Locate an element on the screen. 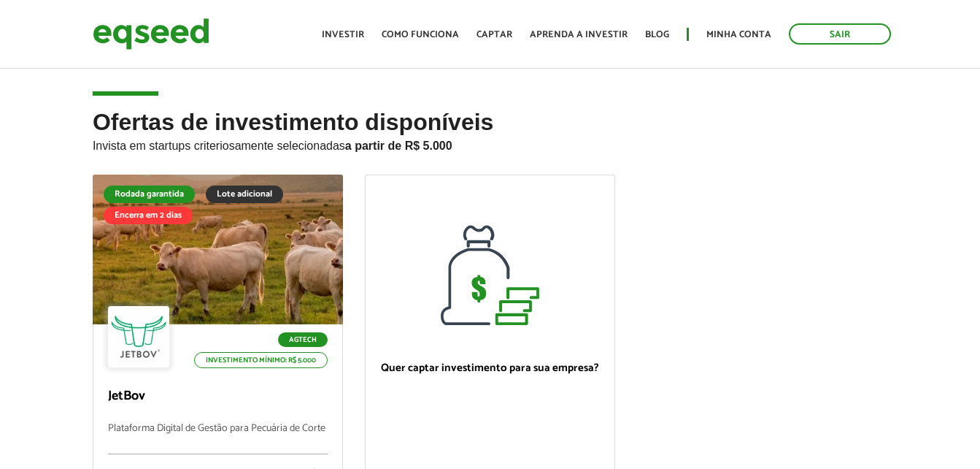 The image size is (980, 469). a: Investir is located at coordinates (343, 34).